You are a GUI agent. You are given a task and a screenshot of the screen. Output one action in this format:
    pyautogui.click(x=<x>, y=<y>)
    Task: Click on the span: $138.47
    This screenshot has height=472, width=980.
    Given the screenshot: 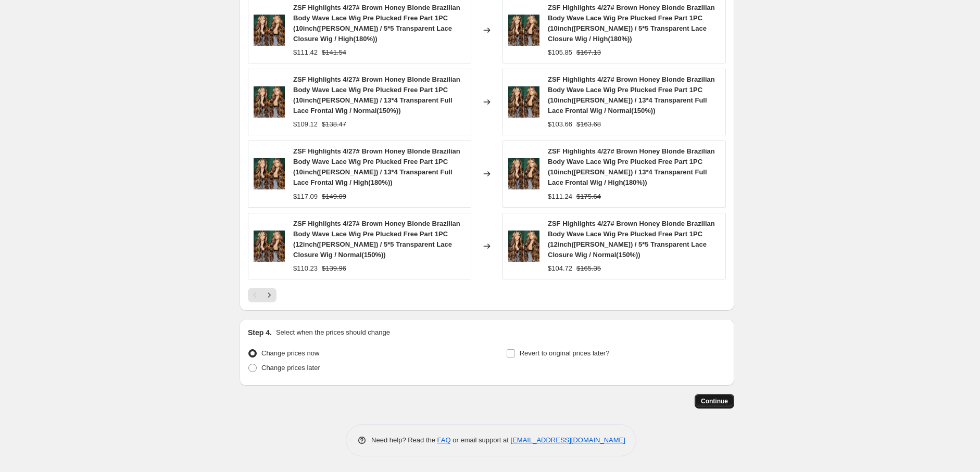 What is the action you would take?
    pyautogui.click(x=333, y=124)
    